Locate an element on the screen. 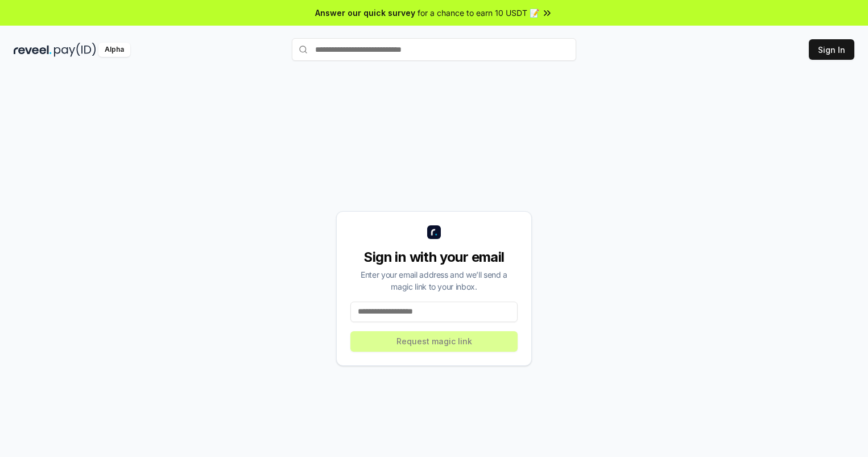 The width and height of the screenshot is (868, 457). img: reveel_dark is located at coordinates (32, 50).